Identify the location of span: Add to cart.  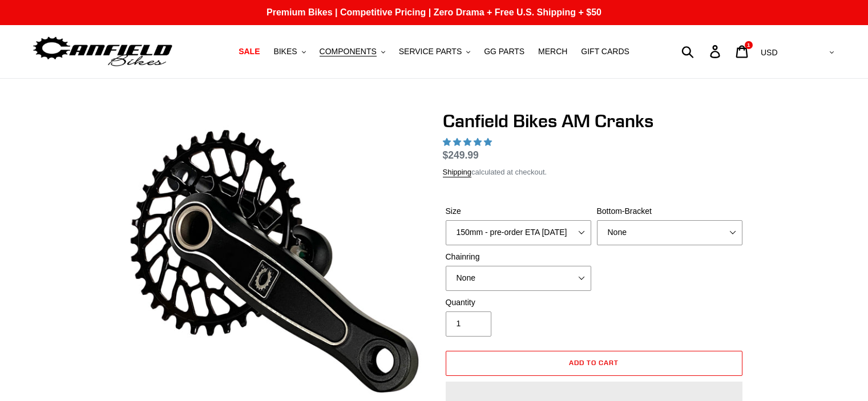
(593, 362).